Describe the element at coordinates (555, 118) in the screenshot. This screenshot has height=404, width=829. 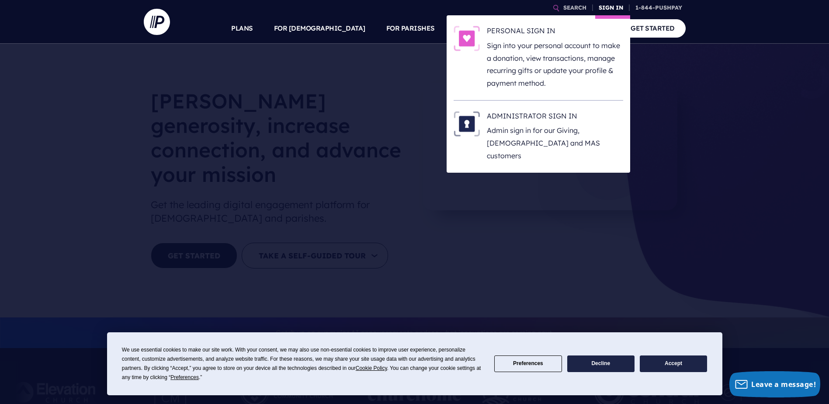
I see `h6: ADMINISTRATOR SIGN IN` at that location.